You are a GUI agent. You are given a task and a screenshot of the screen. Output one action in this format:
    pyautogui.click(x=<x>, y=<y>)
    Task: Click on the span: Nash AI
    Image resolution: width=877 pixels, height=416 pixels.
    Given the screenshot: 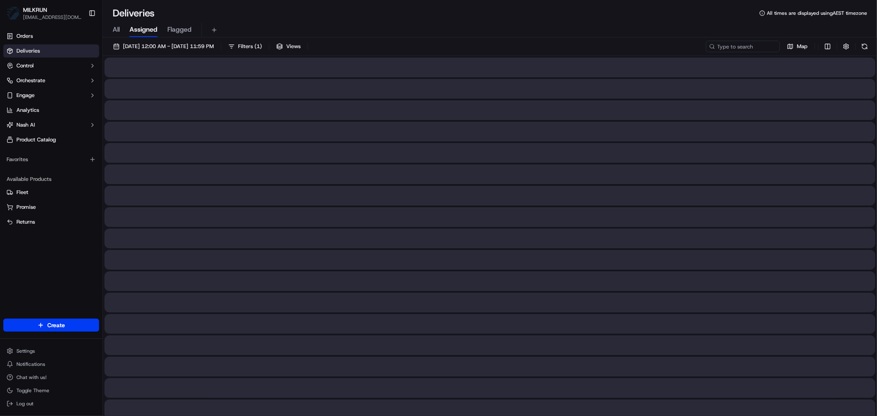 What is the action you would take?
    pyautogui.click(x=25, y=125)
    